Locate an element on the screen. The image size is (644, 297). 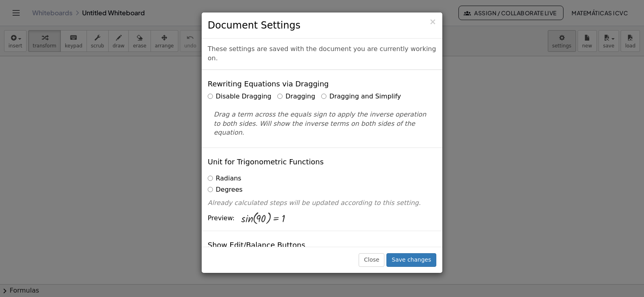
p: Already calculated steps will be updated according to this setting. is located at coordinates (322, 203).